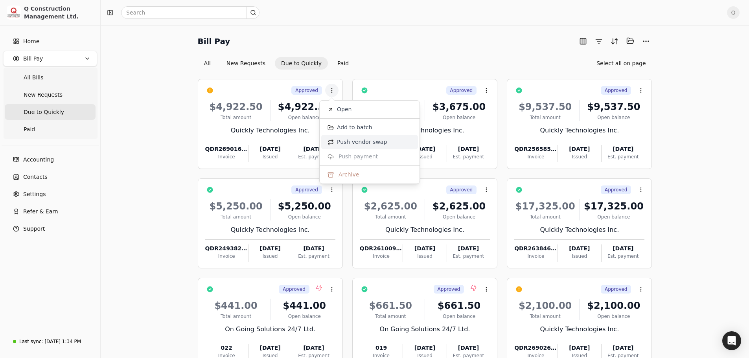  Describe the element at coordinates (536, 348) in the screenshot. I see `div: QDR269026-008` at that location.